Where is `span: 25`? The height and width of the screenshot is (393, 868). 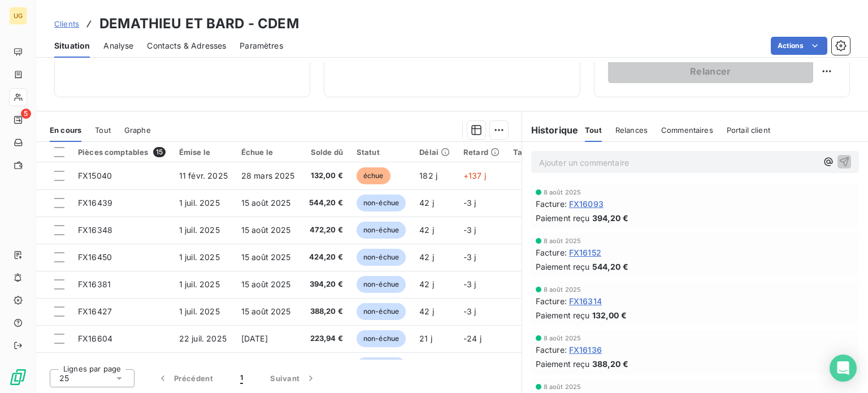 span: 25 is located at coordinates (64, 378).